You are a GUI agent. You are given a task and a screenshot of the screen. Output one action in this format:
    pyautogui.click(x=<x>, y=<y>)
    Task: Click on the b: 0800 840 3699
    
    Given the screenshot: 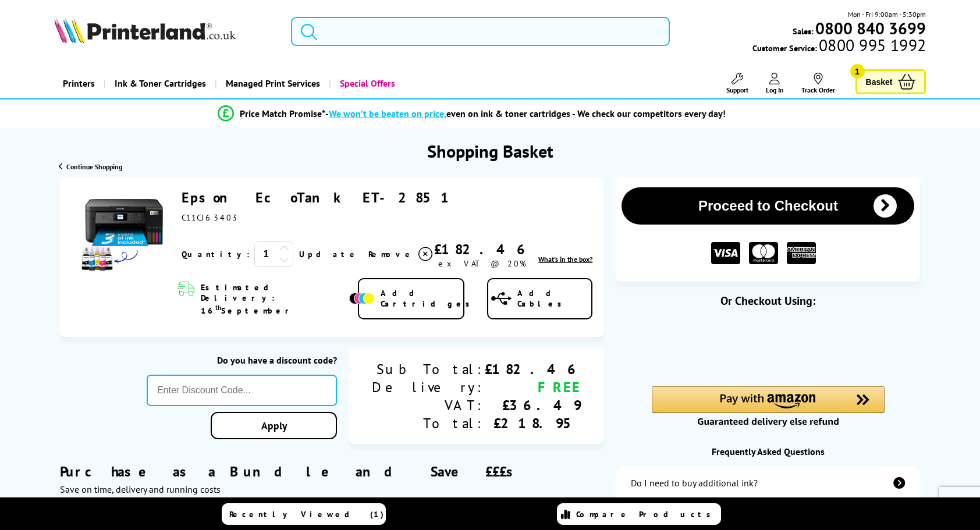 What is the action you would take?
    pyautogui.click(x=870, y=28)
    